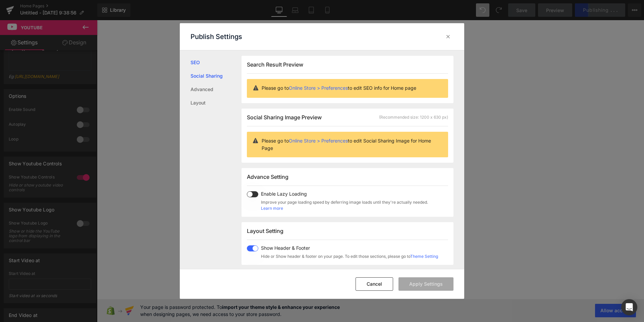  What do you see at coordinates (426, 284) in the screenshot?
I see `button: Apply Settings` at bounding box center [426, 284].